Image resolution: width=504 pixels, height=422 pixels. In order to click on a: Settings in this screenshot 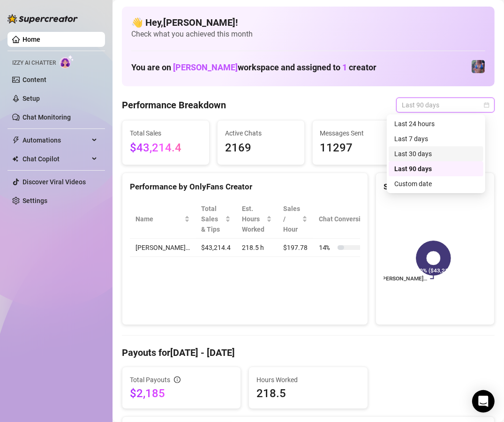, I will do `click(35, 200)`.